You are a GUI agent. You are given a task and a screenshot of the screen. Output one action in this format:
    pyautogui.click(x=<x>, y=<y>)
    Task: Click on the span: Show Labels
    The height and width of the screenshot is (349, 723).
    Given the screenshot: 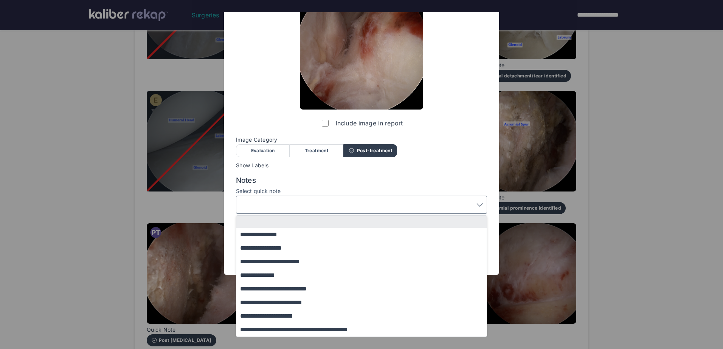 What is the action you would take?
    pyautogui.click(x=362, y=166)
    